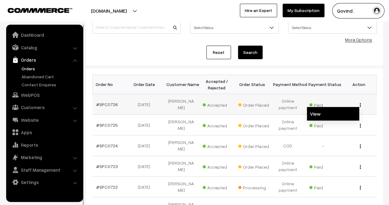  Describe the element at coordinates (107, 145) in the screenshot. I see `a: #SFC0724` at that location.